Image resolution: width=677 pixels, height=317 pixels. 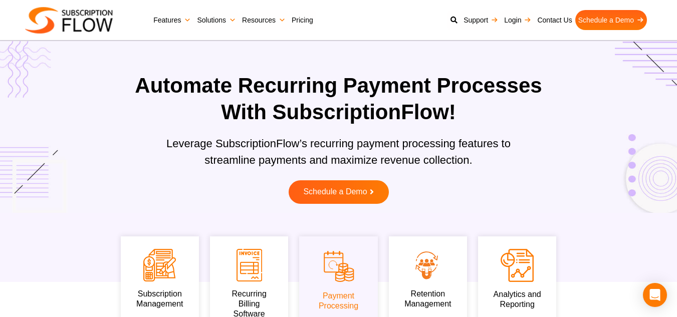 I want to click on img: Subscription Management icon, so click(x=159, y=265).